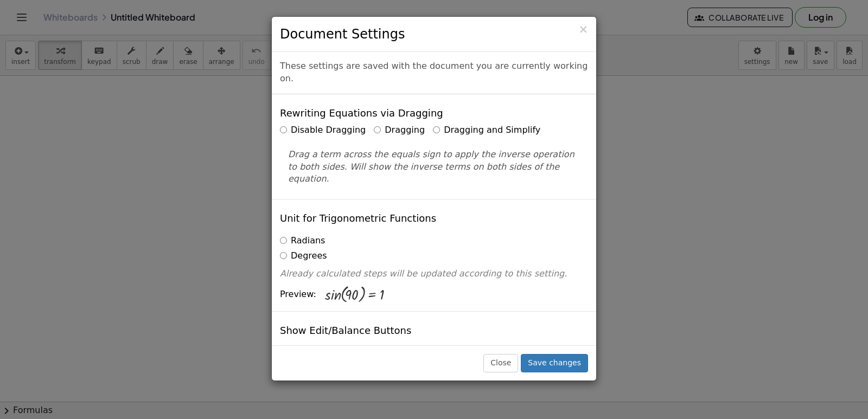 Image resolution: width=868 pixels, height=419 pixels. Describe the element at coordinates (323, 130) in the screenshot. I see `label: Disable Dragging` at that location.